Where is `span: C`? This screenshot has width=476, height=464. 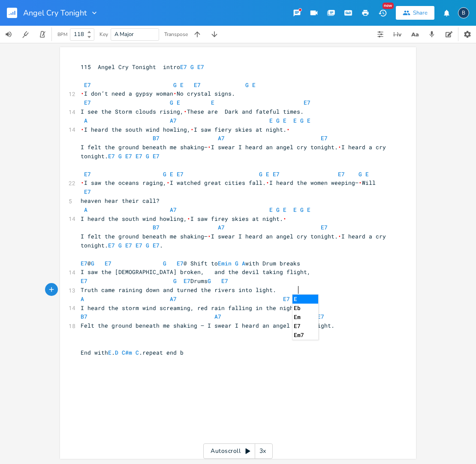
span: C is located at coordinates (137, 353).